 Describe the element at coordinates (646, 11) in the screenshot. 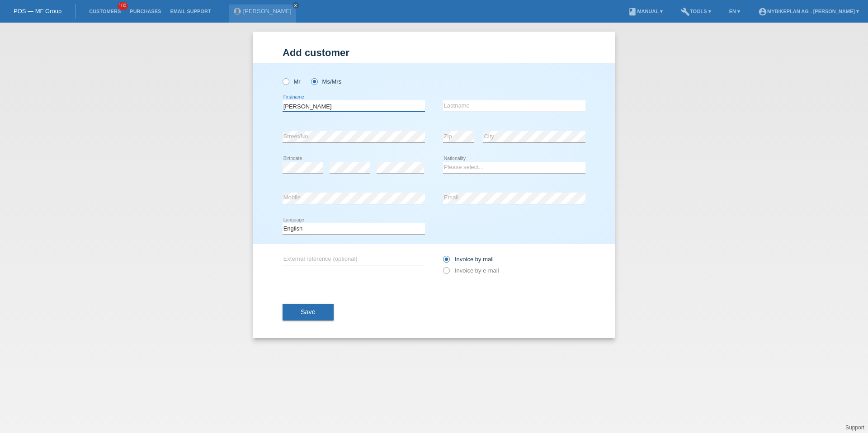

I see `a: bookManual ▾` at that location.